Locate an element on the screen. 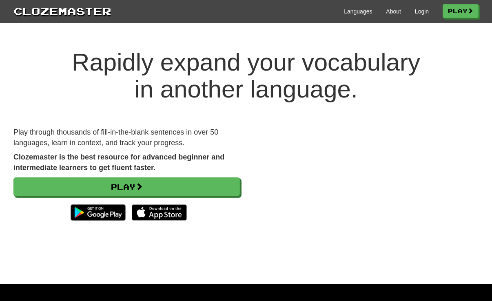  img: Get it on Google Play is located at coordinates (98, 213).